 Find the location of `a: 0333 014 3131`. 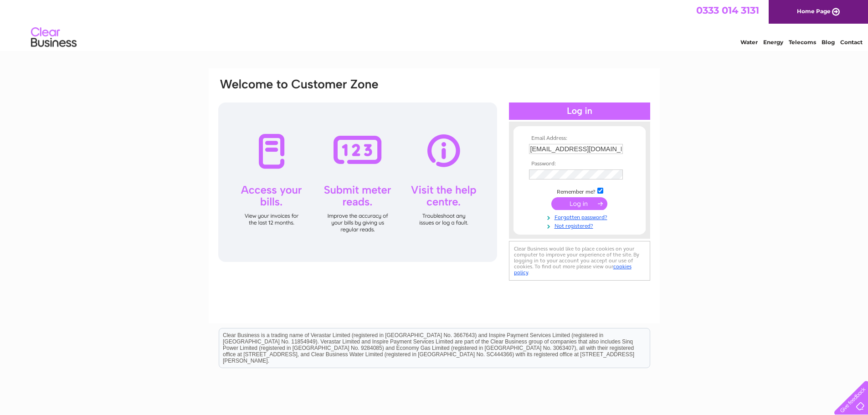

a: 0333 014 3131 is located at coordinates (728, 10).